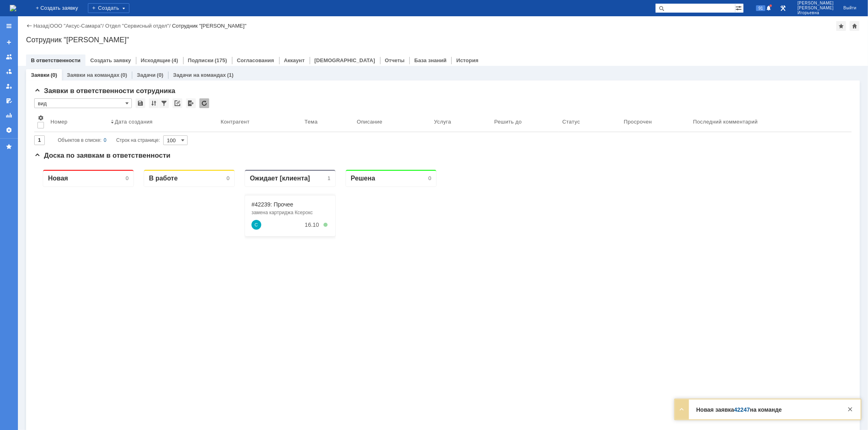 The image size is (868, 430). I want to click on th: Контрагент, so click(259, 122).